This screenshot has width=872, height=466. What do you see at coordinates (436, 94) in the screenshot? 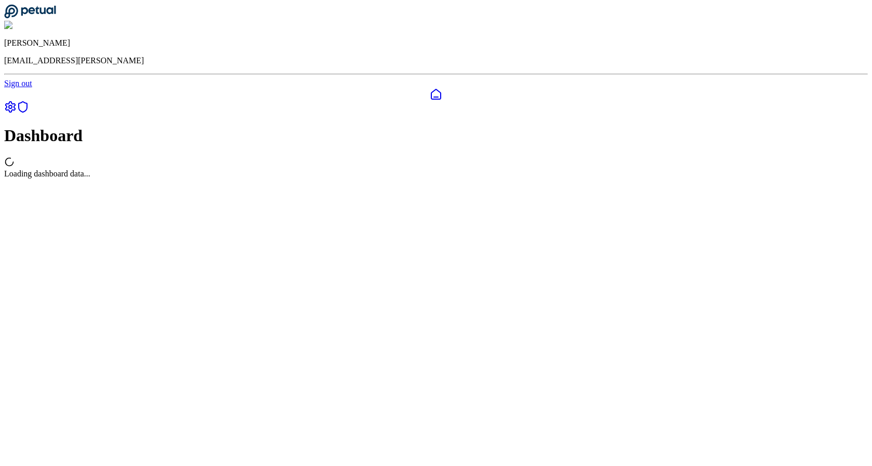
I see `a: Dashboard` at bounding box center [436, 94].